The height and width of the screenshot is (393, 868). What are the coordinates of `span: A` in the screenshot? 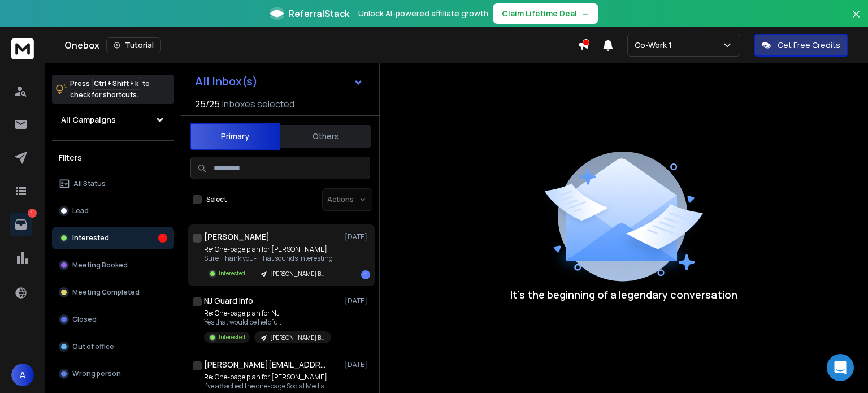 It's located at (23, 375).